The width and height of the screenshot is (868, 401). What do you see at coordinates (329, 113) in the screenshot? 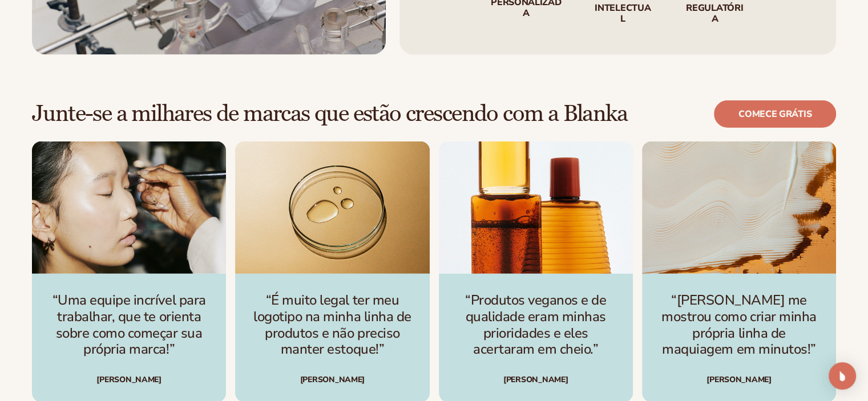
I see `font: Junte-se a milhares de marcas que estão crescendo com a Blanka` at bounding box center [329, 113].